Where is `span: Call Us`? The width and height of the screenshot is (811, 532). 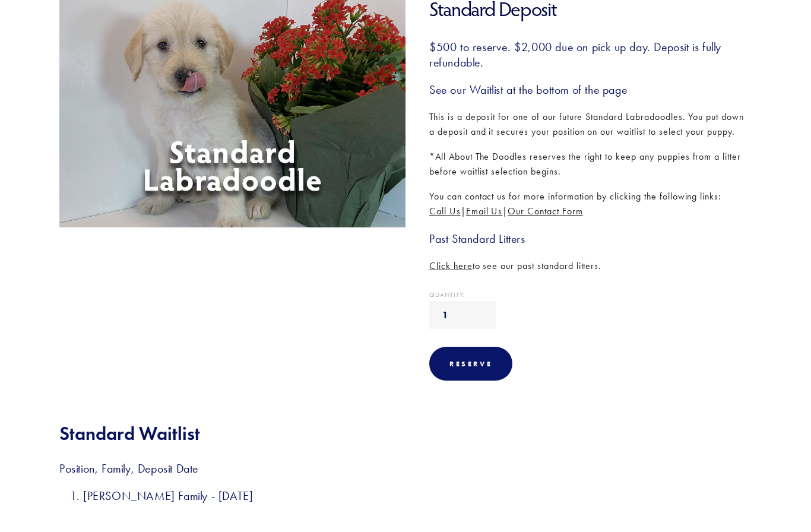 span: Call Us is located at coordinates (444, 211).